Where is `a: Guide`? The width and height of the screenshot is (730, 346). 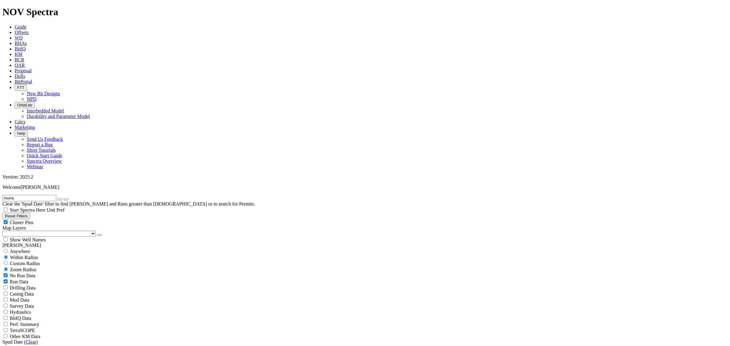
a: Guide is located at coordinates (20, 27).